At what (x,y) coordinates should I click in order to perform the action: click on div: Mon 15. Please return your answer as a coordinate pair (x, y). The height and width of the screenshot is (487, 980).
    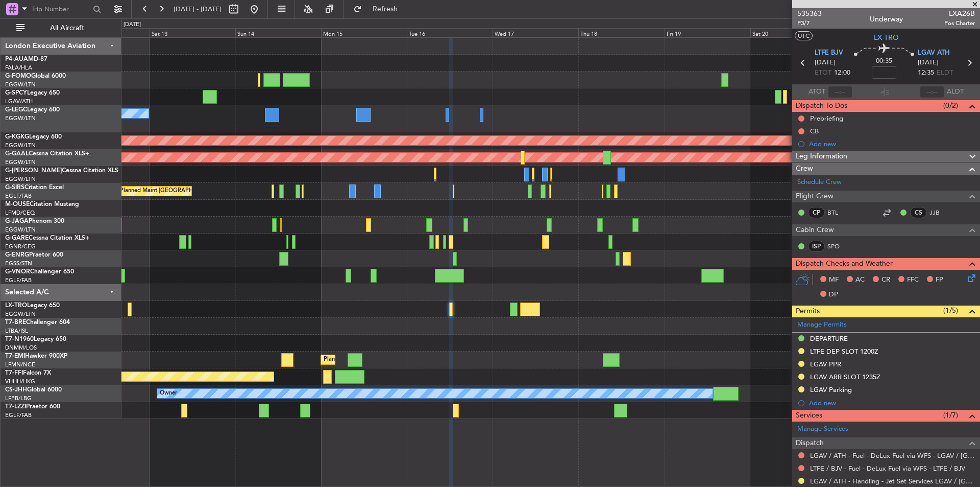
    Looking at the image, I should click on (364, 32).